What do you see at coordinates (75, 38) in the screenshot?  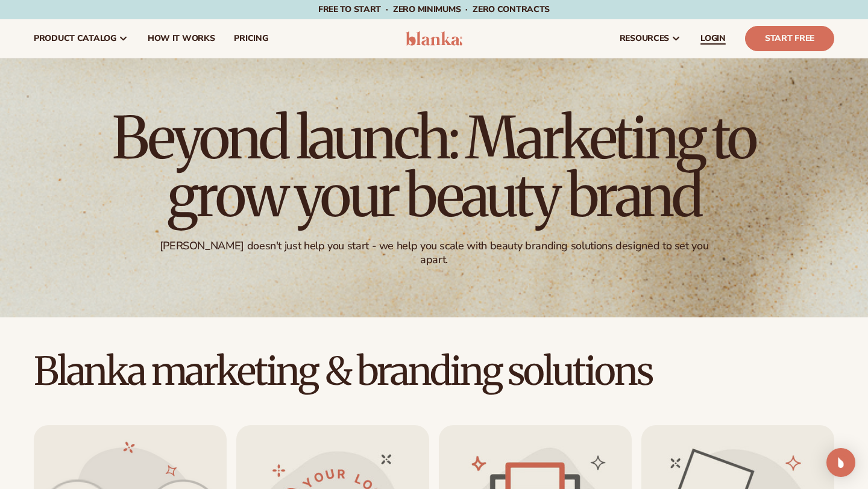 I see `span: product catalog` at bounding box center [75, 38].